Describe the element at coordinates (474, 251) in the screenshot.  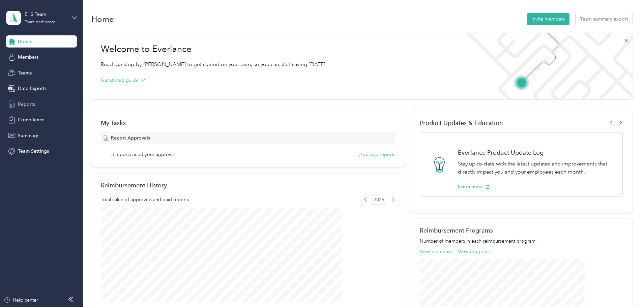
I see `button: View programs` at that location.